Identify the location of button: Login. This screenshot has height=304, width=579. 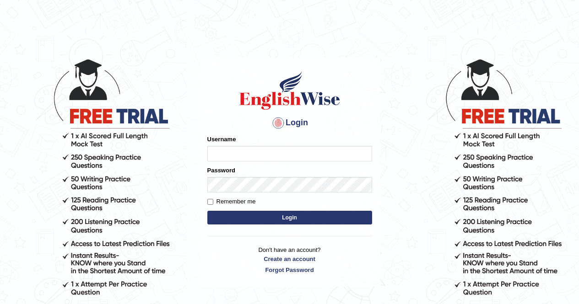
(290, 218).